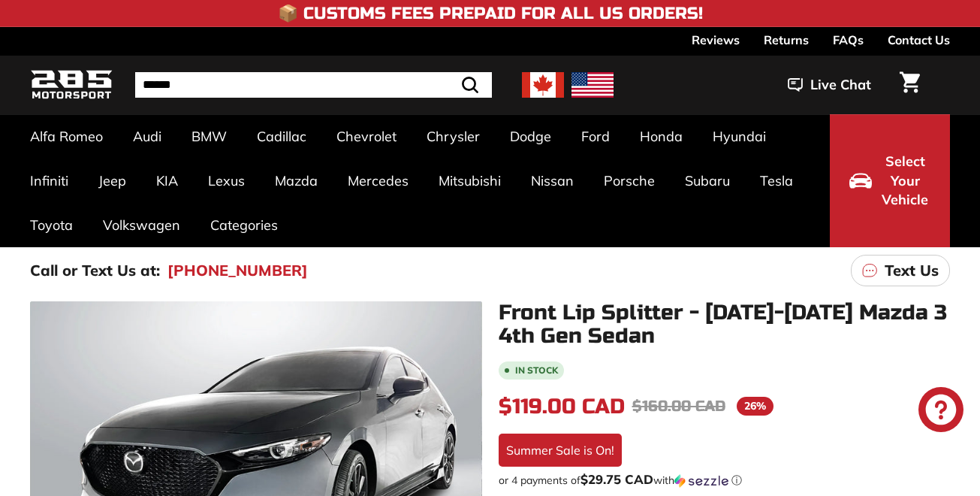 Image resolution: width=980 pixels, height=496 pixels. What do you see at coordinates (561, 450) in the screenshot?
I see `div: Summer Sale is On!` at bounding box center [561, 450].